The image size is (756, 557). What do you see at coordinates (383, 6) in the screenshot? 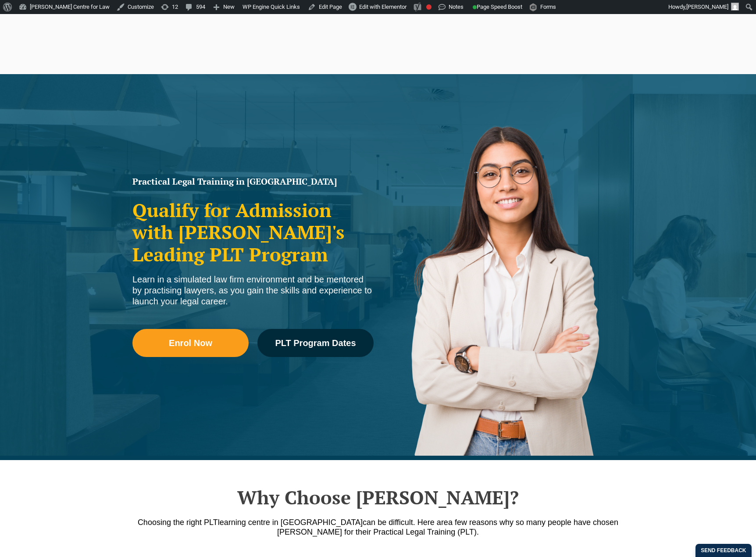
I see `span: Edit with Elementor` at bounding box center [383, 6].